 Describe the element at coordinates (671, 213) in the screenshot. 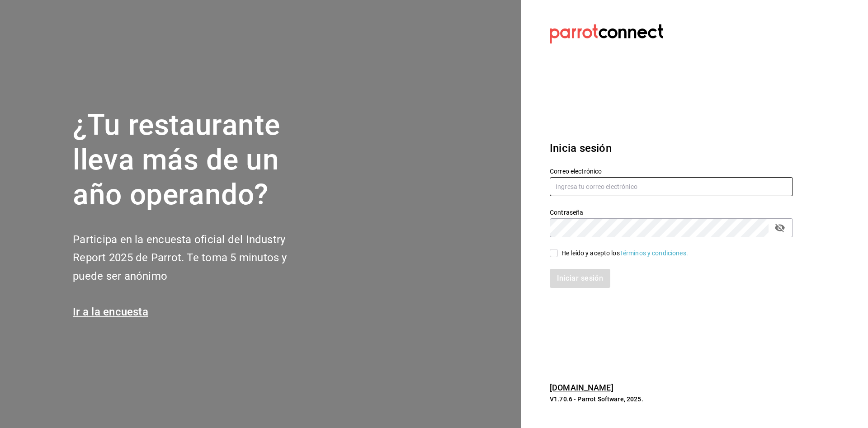

I see `label: Contraseña` at that location.